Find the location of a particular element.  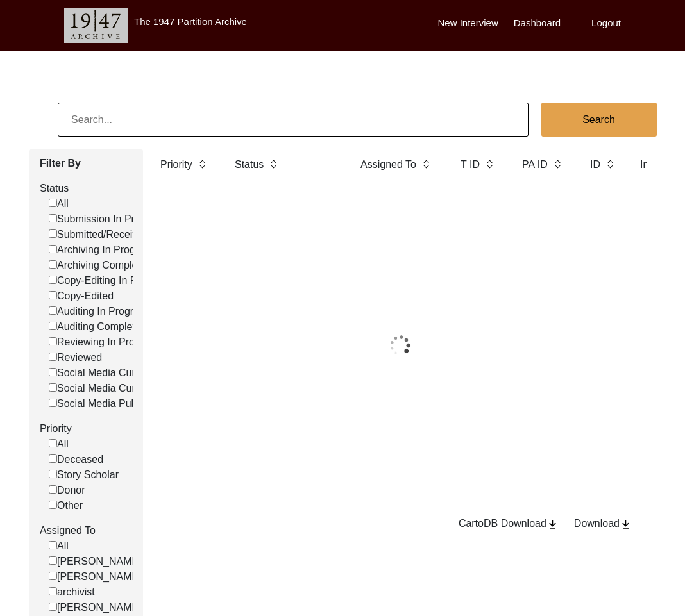

label: The 1947 Partition Archive is located at coordinates (191, 21).